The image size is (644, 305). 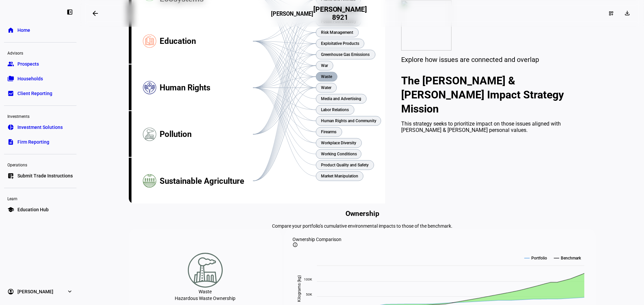 I want to click on eth-mat-symbol: folder_copy, so click(x=11, y=79).